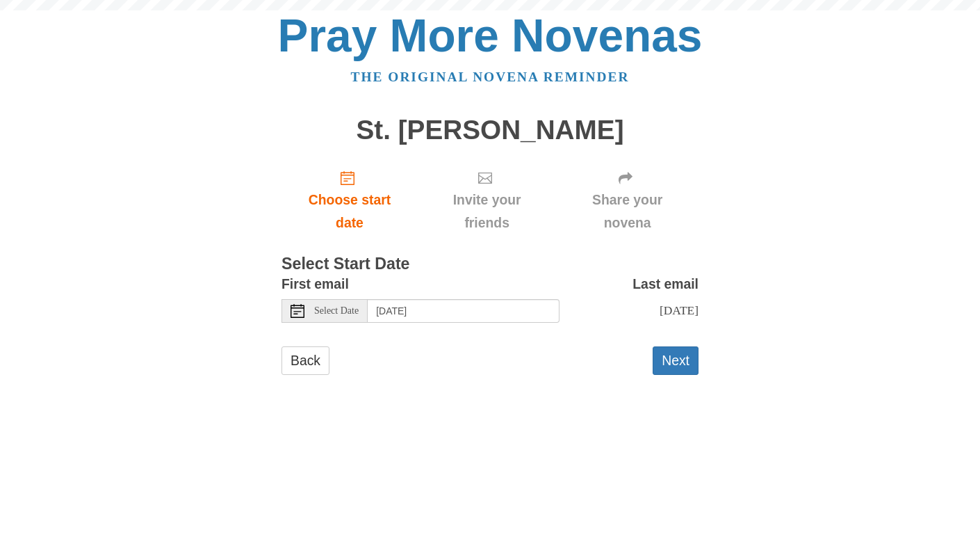  What do you see at coordinates (490, 76) in the screenshot?
I see `a: The original novena reminder` at bounding box center [490, 76].